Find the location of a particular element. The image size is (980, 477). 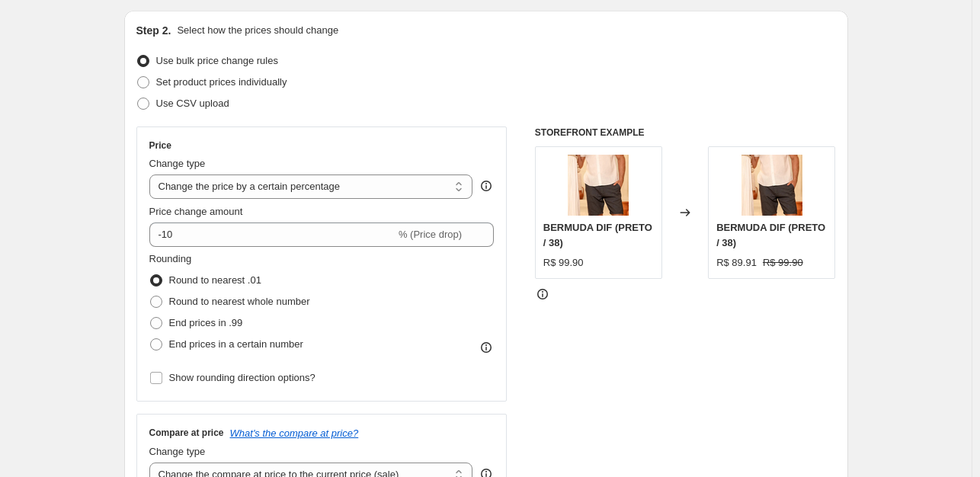

span: Set product prices individually is located at coordinates (222, 81).